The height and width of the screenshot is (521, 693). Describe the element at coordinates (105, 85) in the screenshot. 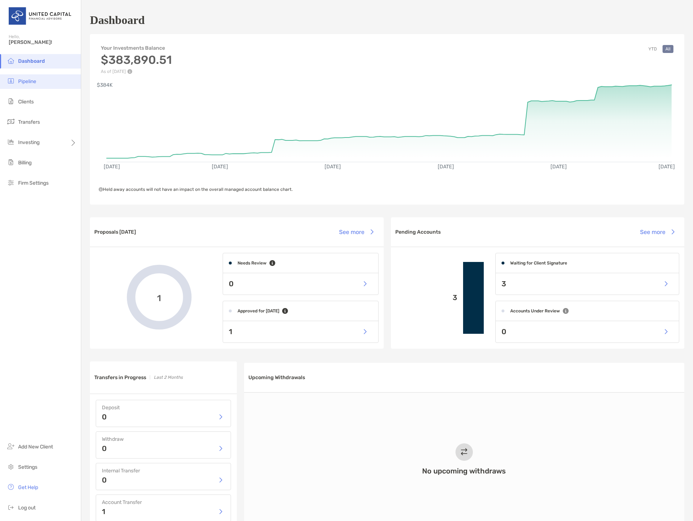

I see `text: $384K` at that location.